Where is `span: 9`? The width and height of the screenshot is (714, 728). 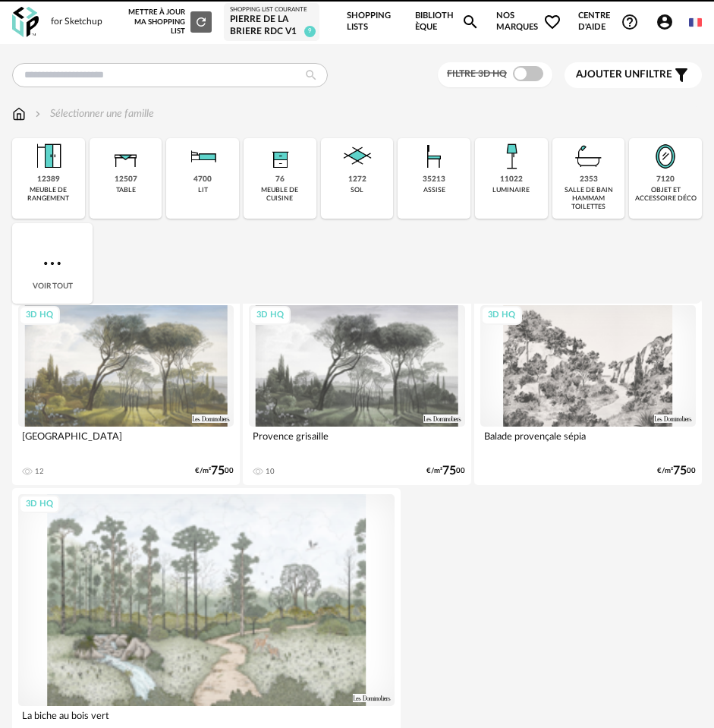 span: 9 is located at coordinates (310, 31).